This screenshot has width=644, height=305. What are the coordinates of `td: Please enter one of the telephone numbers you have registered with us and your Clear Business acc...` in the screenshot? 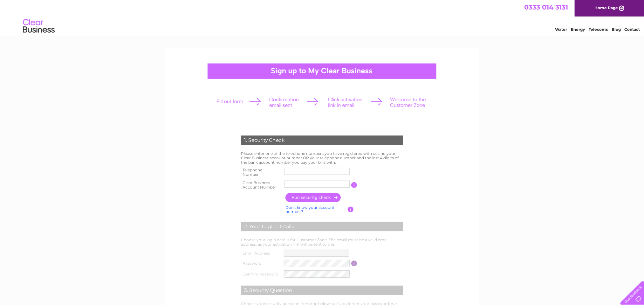 It's located at (322, 158).